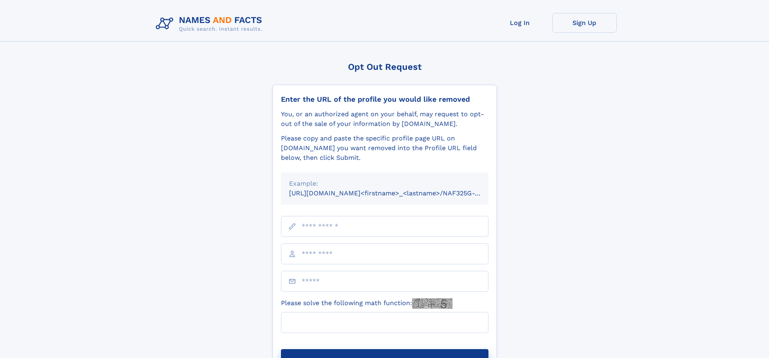 The width and height of the screenshot is (769, 358). Describe the element at coordinates (211, 24) in the screenshot. I see `img: Logo Names and Facts` at that location.